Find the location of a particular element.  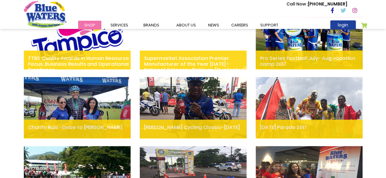

span: Brands is located at coordinates (151, 25).